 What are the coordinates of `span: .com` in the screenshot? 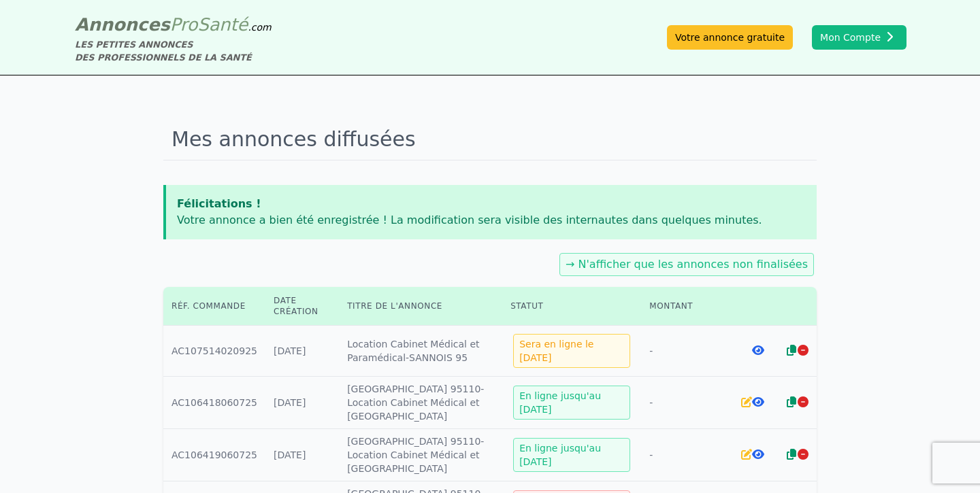 It's located at (259, 27).